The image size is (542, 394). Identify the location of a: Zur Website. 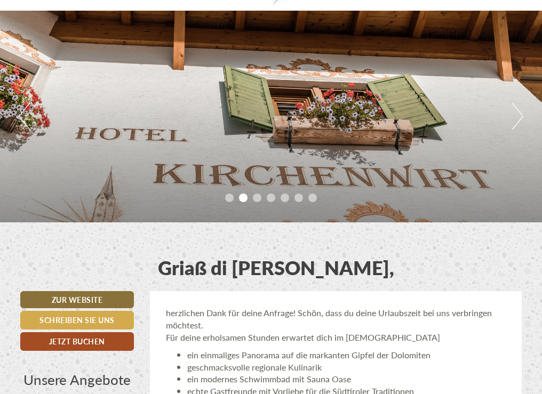
(77, 300).